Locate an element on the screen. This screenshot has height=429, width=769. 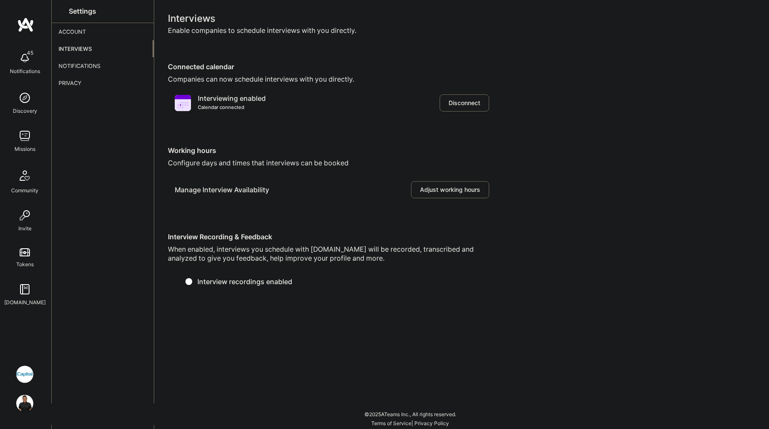
button: Disconnect is located at coordinates (465, 103).